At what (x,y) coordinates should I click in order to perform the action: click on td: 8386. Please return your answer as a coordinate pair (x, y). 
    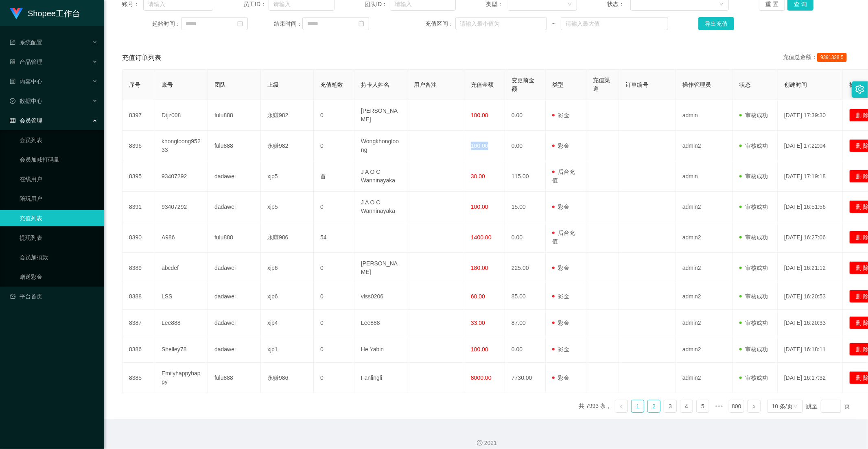
    Looking at the image, I should click on (139, 350).